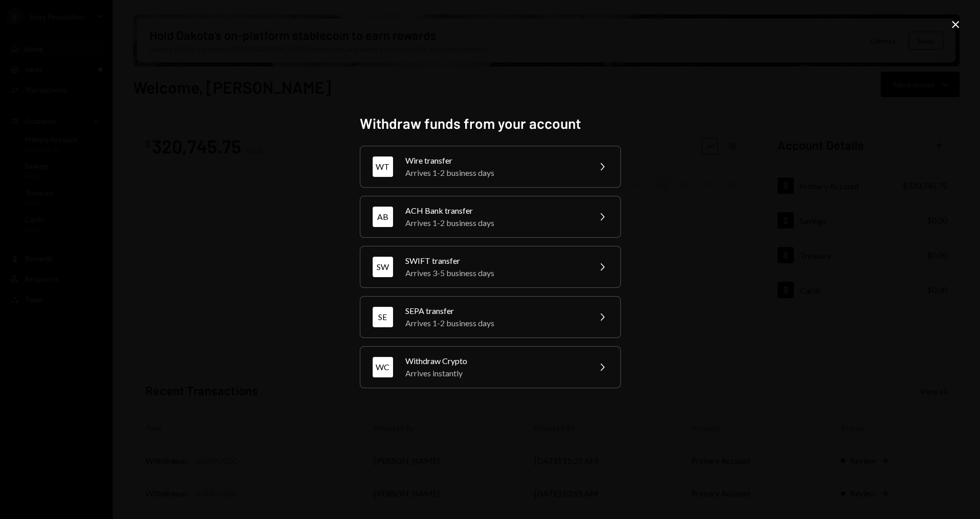  Describe the element at coordinates (491, 123) in the screenshot. I see `h2: Withdraw funds from your account` at that location.